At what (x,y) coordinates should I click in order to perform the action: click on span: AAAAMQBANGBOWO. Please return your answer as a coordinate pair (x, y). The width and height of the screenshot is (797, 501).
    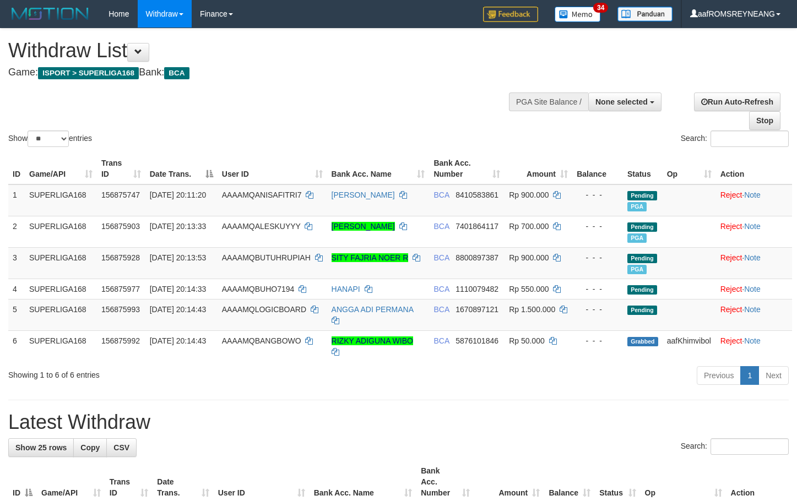
    Looking at the image, I should click on (261, 341).